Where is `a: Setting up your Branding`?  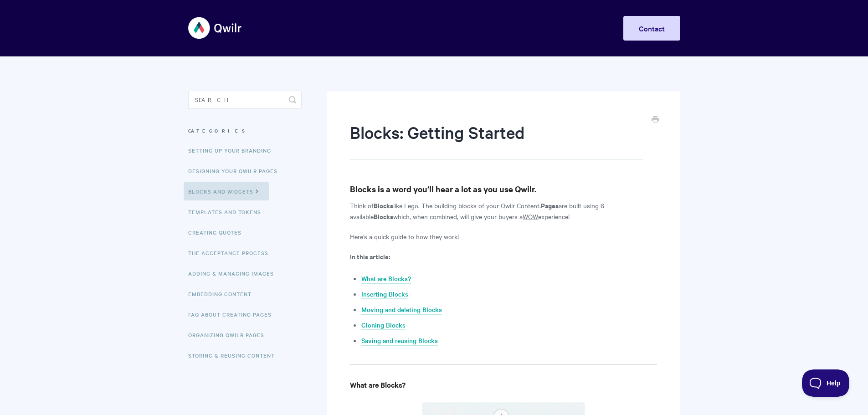
a: Setting up your Branding is located at coordinates (233, 150).